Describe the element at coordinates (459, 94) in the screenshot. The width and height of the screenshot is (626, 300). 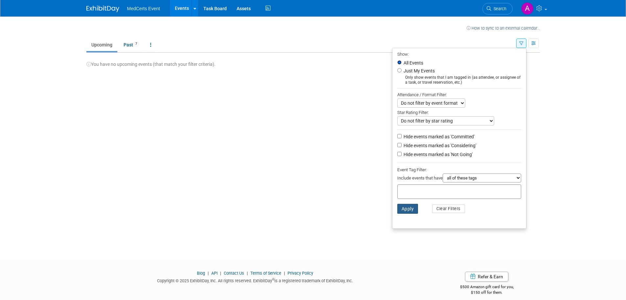
I see `div: Attendance / Format Filter:` at that location.